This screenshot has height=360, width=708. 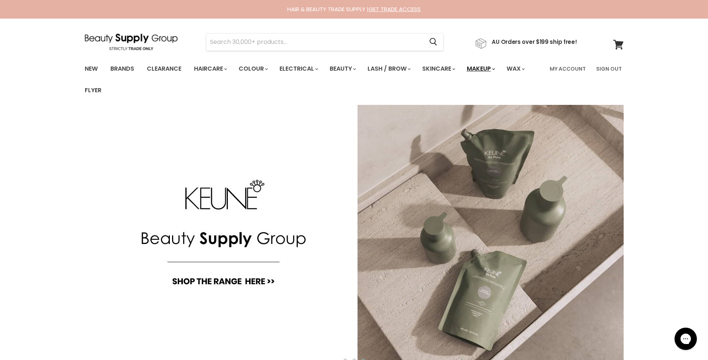 What do you see at coordinates (342, 69) in the screenshot?
I see `a: Beauty` at bounding box center [342, 69].